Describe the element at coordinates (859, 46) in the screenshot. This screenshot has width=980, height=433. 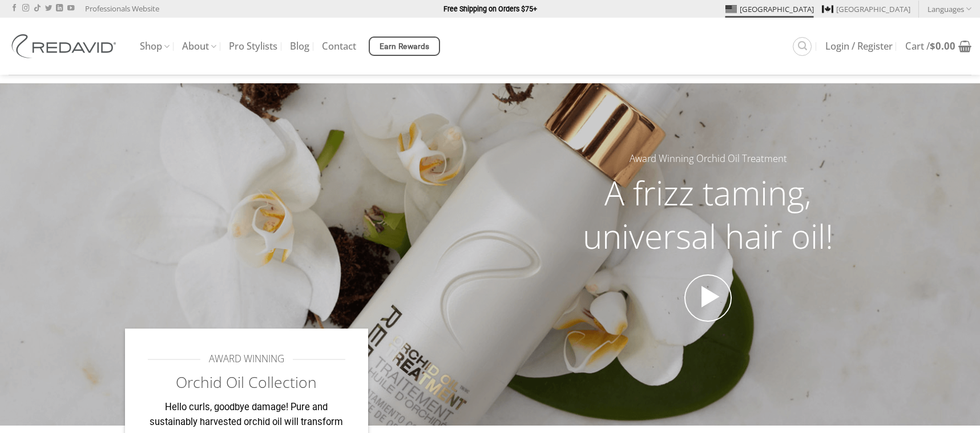
I see `span: Login / Register` at that location.